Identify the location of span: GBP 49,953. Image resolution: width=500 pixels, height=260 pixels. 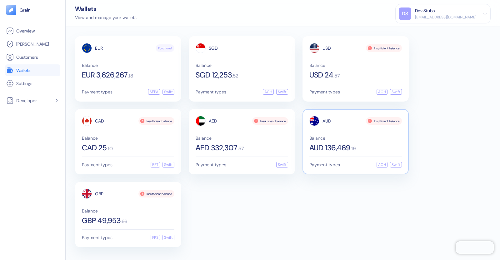
(101, 221).